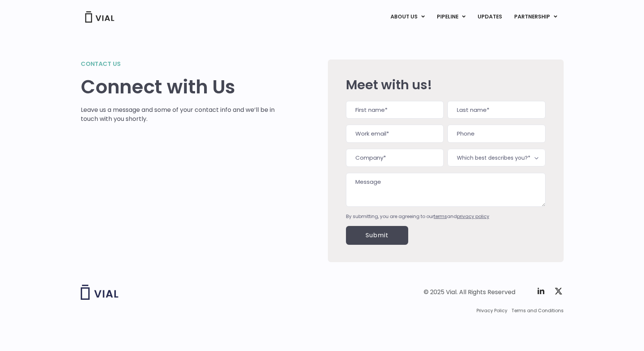 The height and width of the screenshot is (351, 644). Describe the element at coordinates (178, 115) in the screenshot. I see `p: Leave us a message and some of your contact info and we’ll be in touch with you shortly.` at that location.